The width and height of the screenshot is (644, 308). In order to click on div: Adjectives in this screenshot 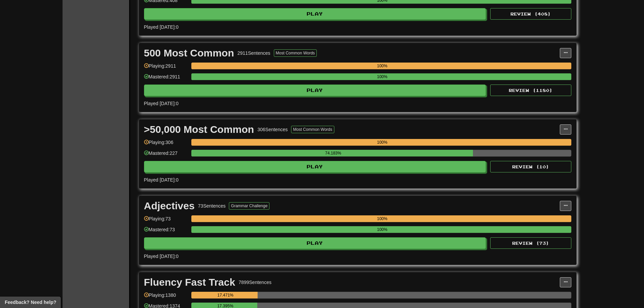, I will do `click(169, 206)`.